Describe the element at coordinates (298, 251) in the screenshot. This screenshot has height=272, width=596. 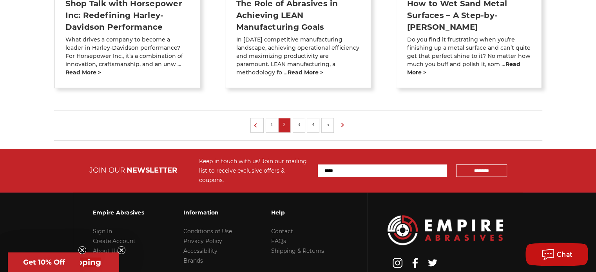
I see `a: Shipping & Returns` at that location.